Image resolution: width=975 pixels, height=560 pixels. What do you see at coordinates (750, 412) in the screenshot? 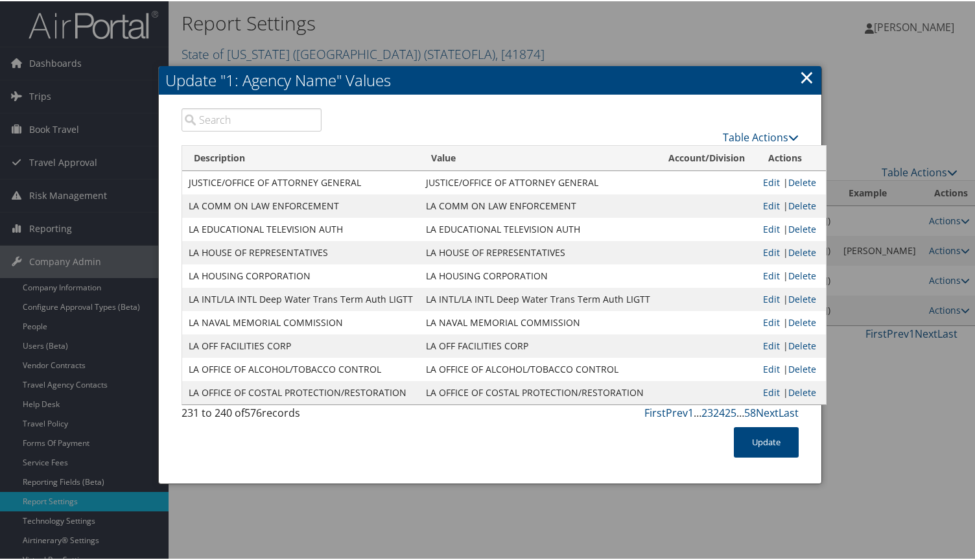
I see `a: 58` at bounding box center [750, 412].